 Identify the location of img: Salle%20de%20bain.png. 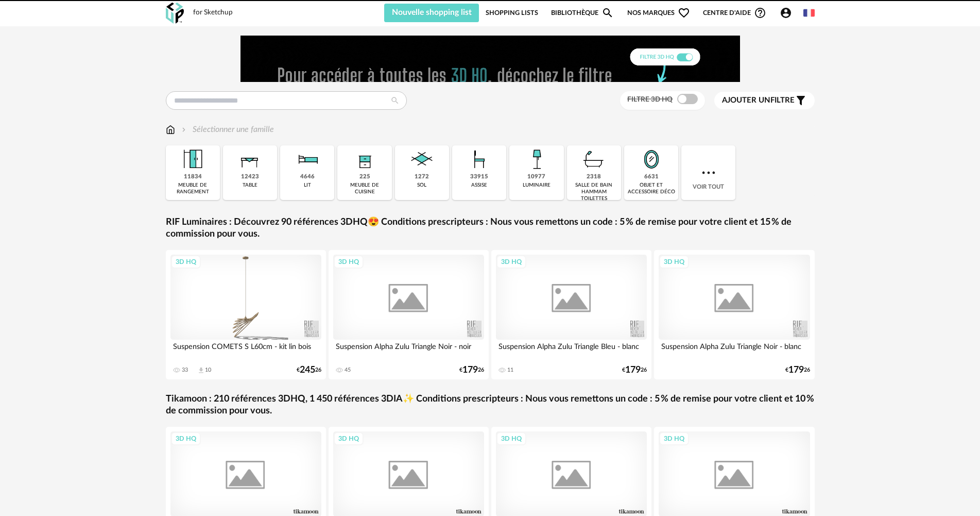
(594, 160).